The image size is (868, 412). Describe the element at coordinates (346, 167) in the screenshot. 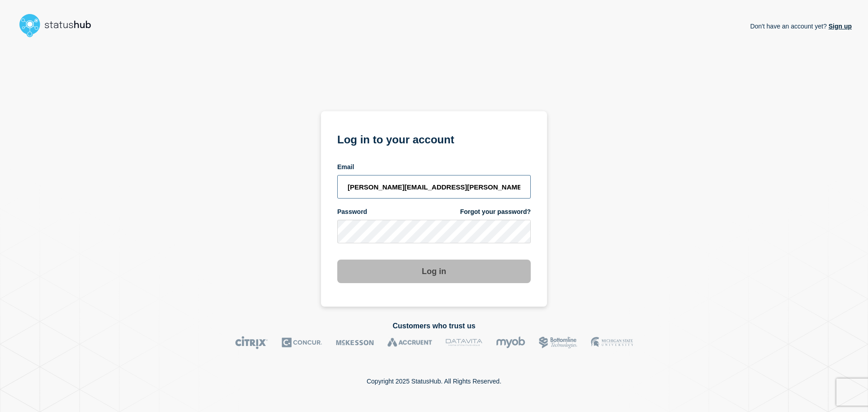

I see `span: Email` at that location.